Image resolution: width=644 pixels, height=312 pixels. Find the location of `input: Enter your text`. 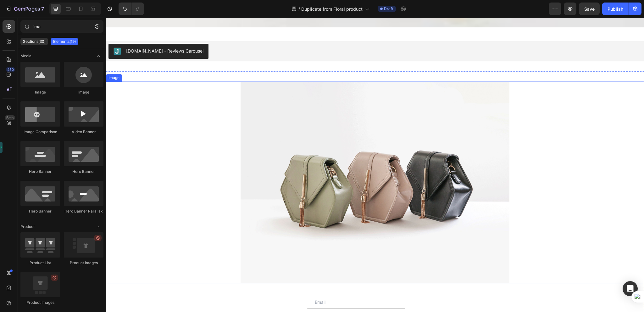

input: Enter your text is located at coordinates (250, 297).